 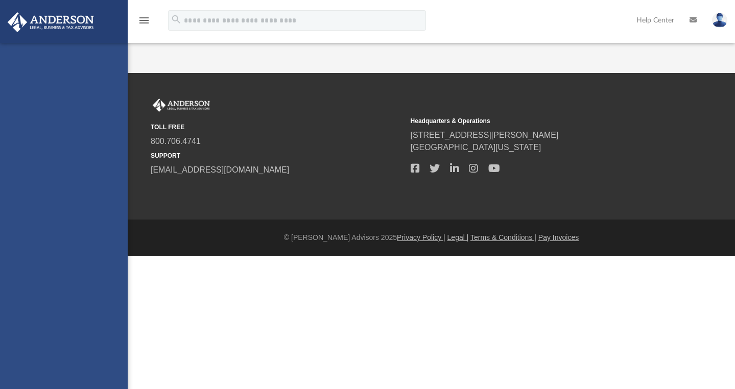 I want to click on a: 800.706.4741, so click(x=176, y=141).